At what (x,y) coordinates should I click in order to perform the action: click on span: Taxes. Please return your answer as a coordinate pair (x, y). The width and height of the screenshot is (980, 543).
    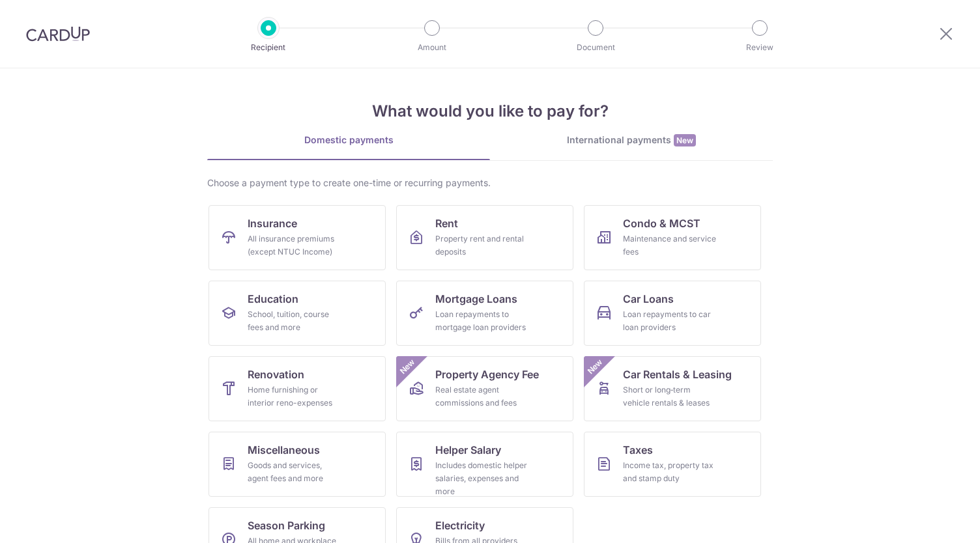
    Looking at the image, I should click on (638, 450).